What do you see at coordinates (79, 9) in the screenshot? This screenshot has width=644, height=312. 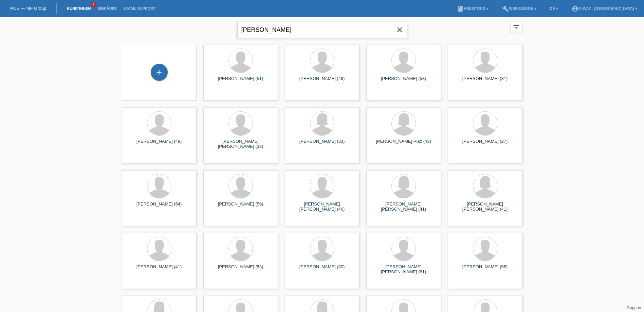 I see `a: Kund*innen` at bounding box center [79, 9].